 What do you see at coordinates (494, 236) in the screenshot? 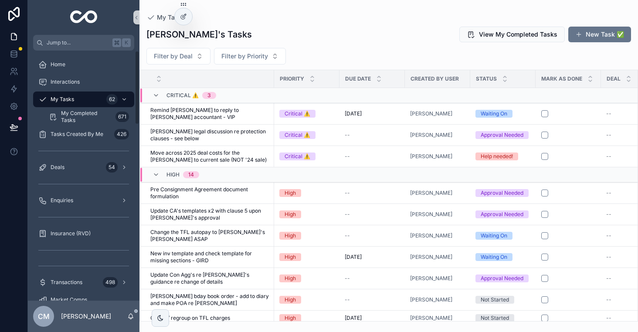
I see `div: Waiting On` at bounding box center [494, 236].